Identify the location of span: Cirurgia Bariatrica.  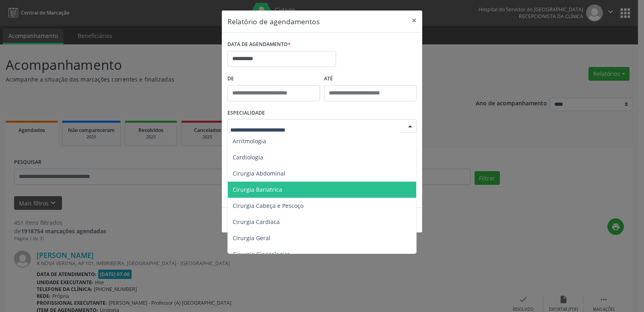
(257, 189).